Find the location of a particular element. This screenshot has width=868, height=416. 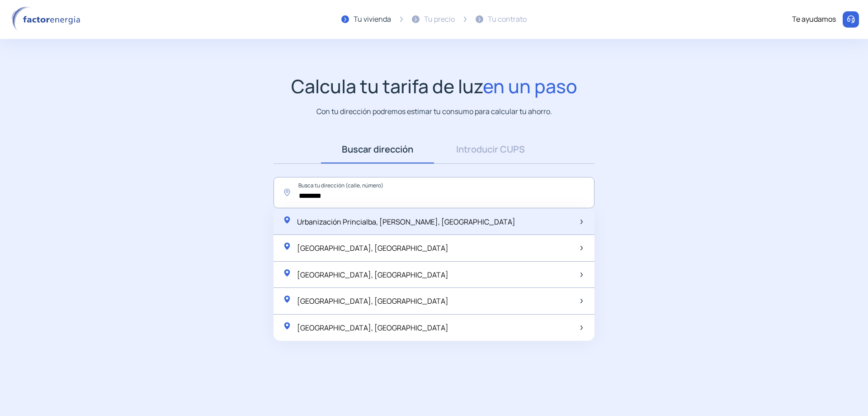

h1: Calcula tu tarifa de luz is located at coordinates (434, 86).